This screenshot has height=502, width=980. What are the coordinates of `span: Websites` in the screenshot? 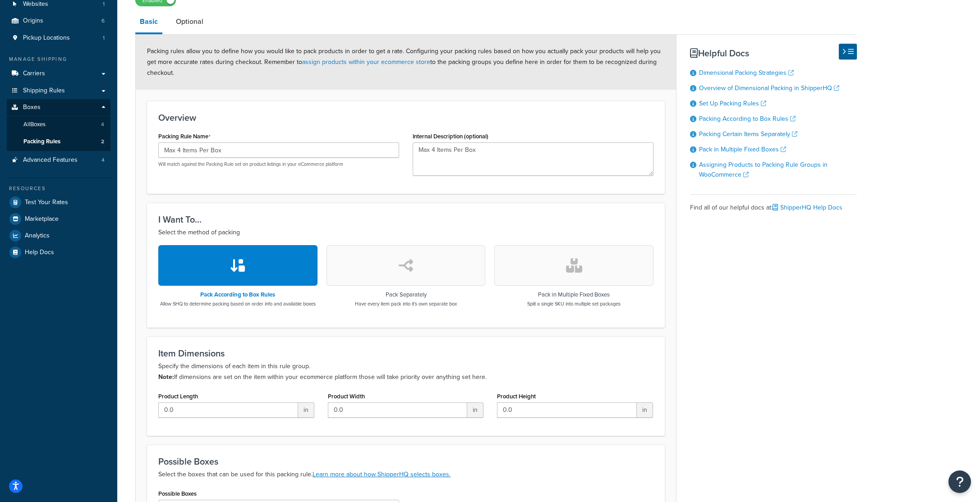 It's located at (35, 4).